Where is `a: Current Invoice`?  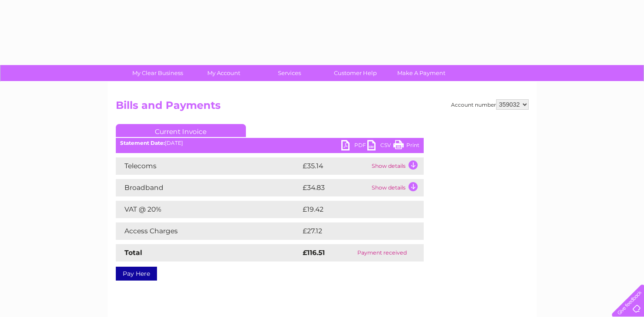 a: Current Invoice is located at coordinates (181, 130).